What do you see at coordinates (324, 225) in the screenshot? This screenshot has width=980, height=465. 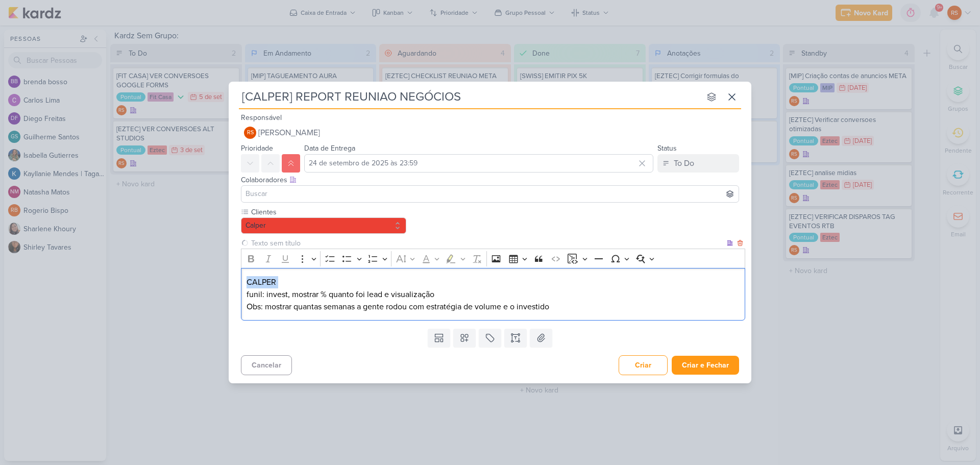 I see `button: Calper` at bounding box center [324, 225].